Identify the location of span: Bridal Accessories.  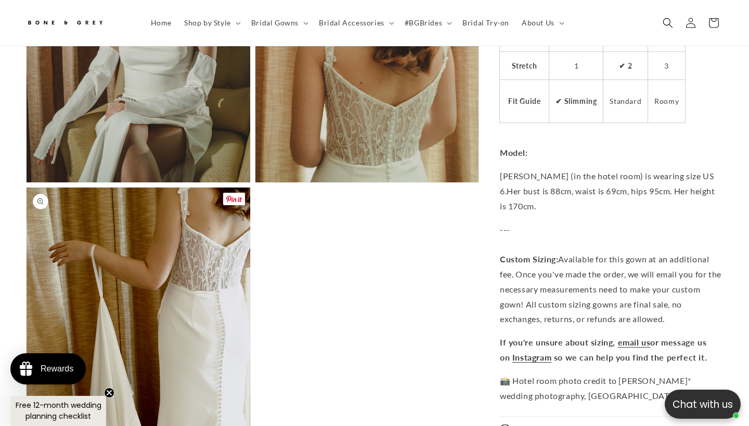
(352, 23).